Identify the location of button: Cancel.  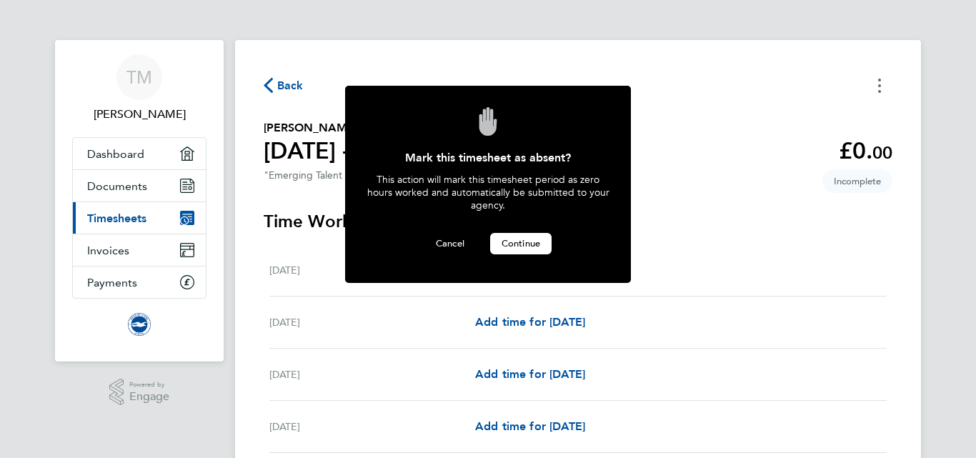
(450, 244).